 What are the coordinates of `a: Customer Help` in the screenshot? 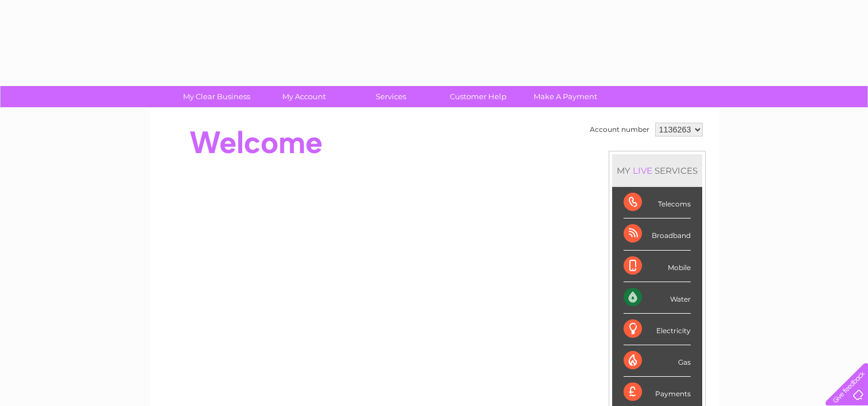 It's located at (478, 96).